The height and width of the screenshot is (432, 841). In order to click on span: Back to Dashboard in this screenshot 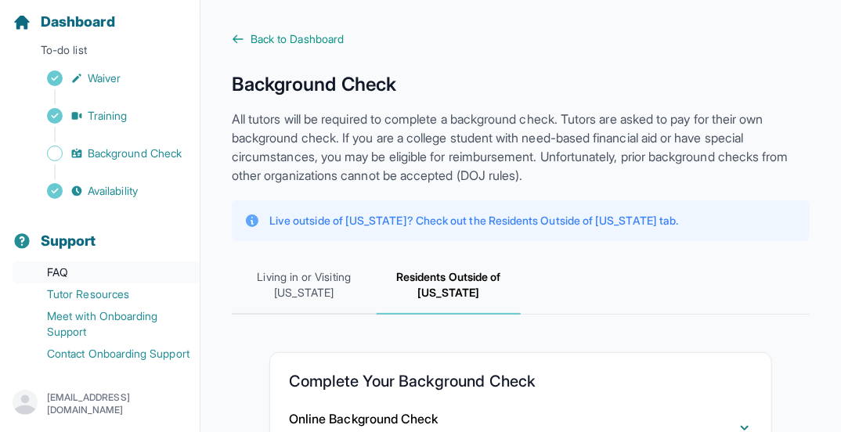, I will do `click(297, 39)`.